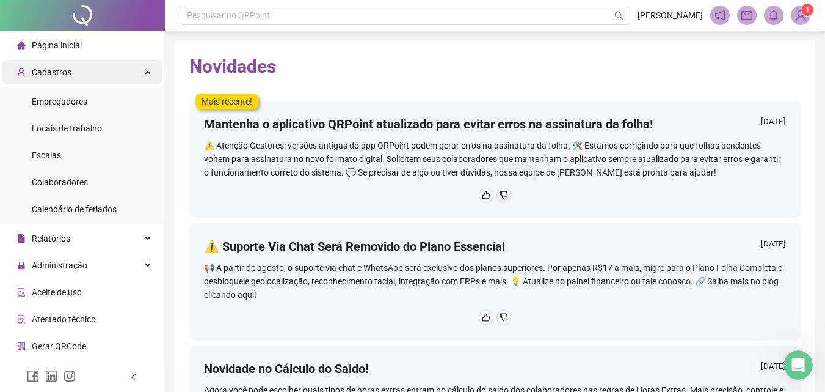 This screenshot has height=392, width=825. I want to click on span: facebook, so click(33, 376).